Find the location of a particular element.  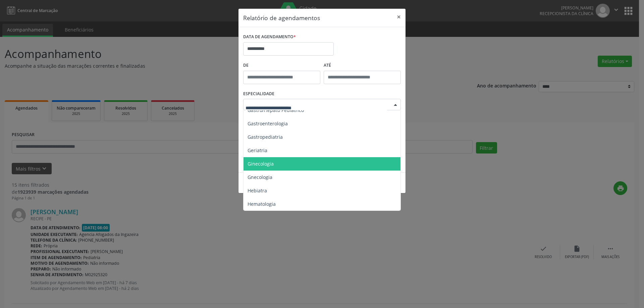

button: Close is located at coordinates (399, 17).